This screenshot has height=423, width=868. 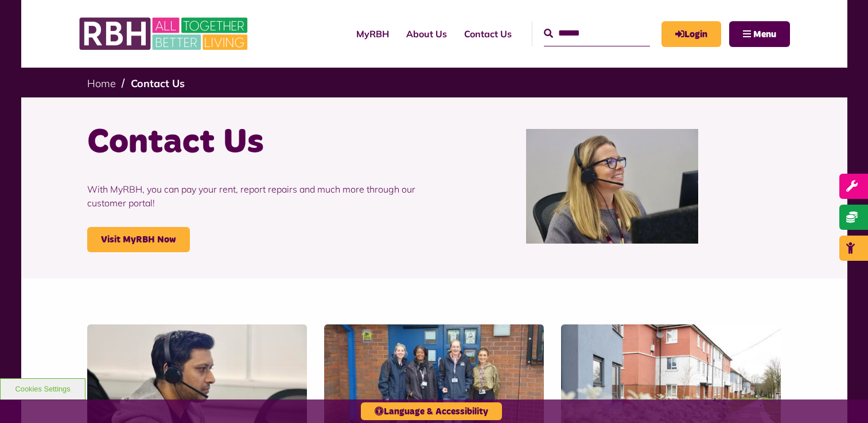 I want to click on button: Language & Accessibility, so click(x=431, y=411).